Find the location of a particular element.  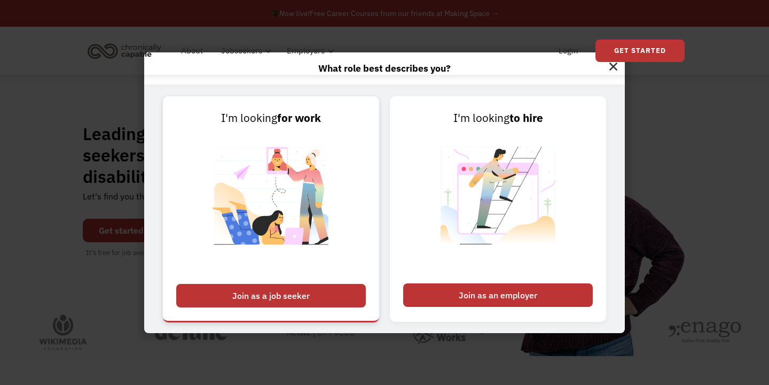

img: Chronically Capable logo is located at coordinates (124, 51).